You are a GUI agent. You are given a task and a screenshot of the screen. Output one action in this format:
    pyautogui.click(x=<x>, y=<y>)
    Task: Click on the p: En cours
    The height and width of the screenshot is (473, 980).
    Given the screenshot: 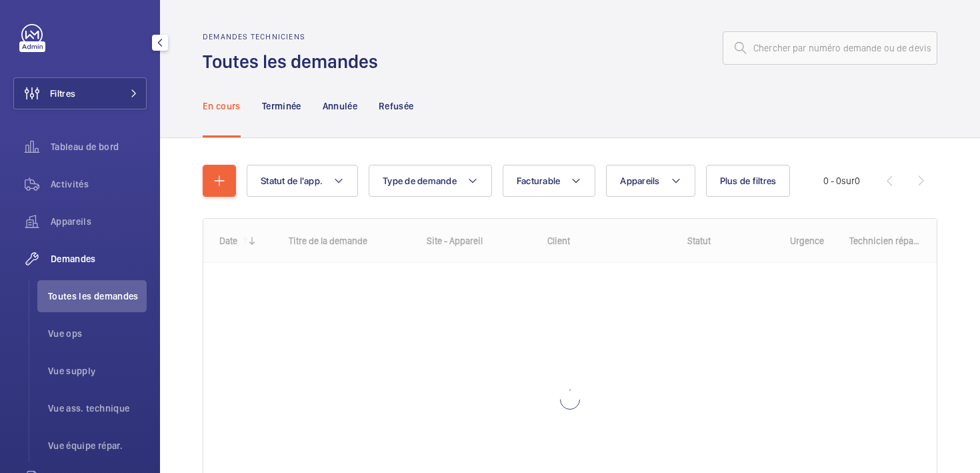 What is the action you would take?
    pyautogui.click(x=222, y=106)
    